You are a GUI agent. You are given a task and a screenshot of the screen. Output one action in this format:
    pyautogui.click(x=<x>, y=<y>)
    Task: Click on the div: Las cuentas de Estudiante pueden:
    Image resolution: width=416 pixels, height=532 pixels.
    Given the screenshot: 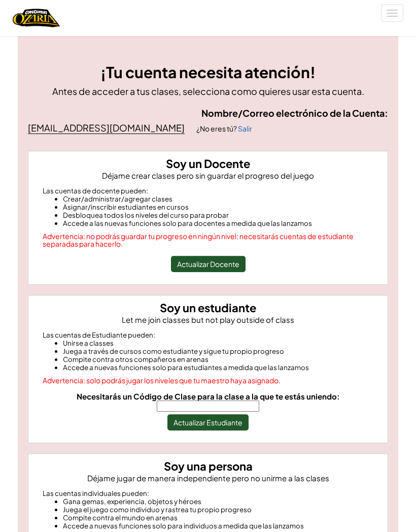 What is the action you would take?
    pyautogui.click(x=208, y=335)
    